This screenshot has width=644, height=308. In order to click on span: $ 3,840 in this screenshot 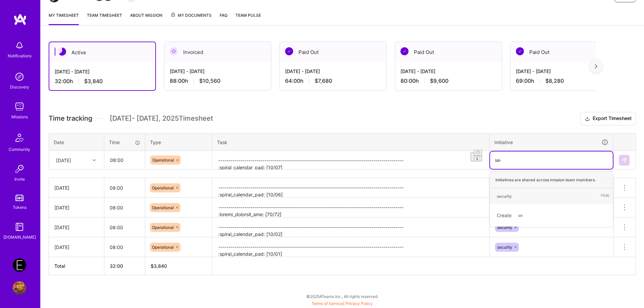, I will do `click(158, 266)`.